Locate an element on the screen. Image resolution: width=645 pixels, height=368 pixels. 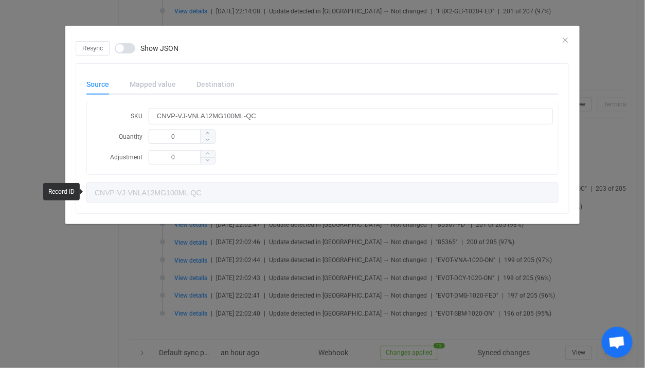
div: Destination is located at coordinates (210, 84).